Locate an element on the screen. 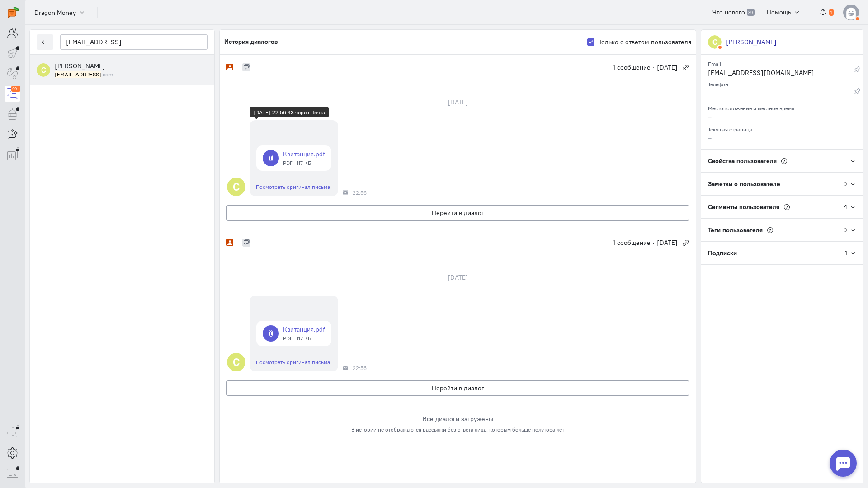  h5: История диалогов is located at coordinates (251, 41).